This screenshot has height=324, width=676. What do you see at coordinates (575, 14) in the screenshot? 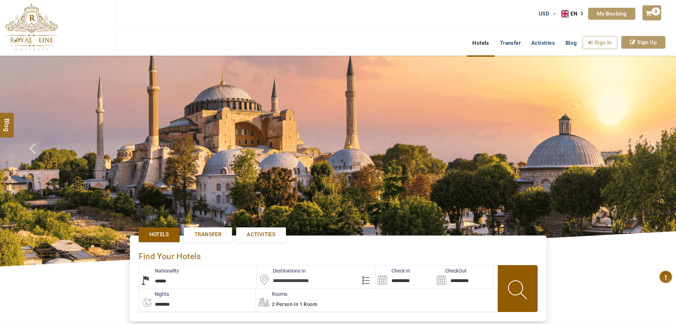
I see `a: EN` at bounding box center [575, 14].